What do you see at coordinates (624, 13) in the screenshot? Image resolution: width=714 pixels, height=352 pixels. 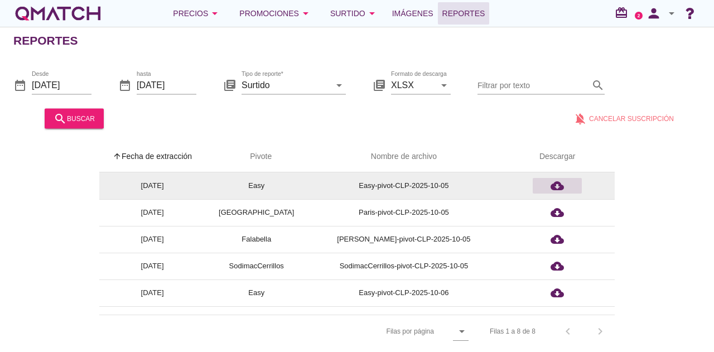 I see `i: redeem` at bounding box center [624, 13].